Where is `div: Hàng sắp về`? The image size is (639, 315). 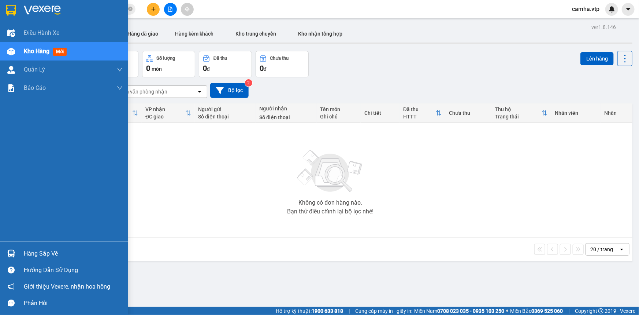
div: Hàng sắp về is located at coordinates (73, 253).